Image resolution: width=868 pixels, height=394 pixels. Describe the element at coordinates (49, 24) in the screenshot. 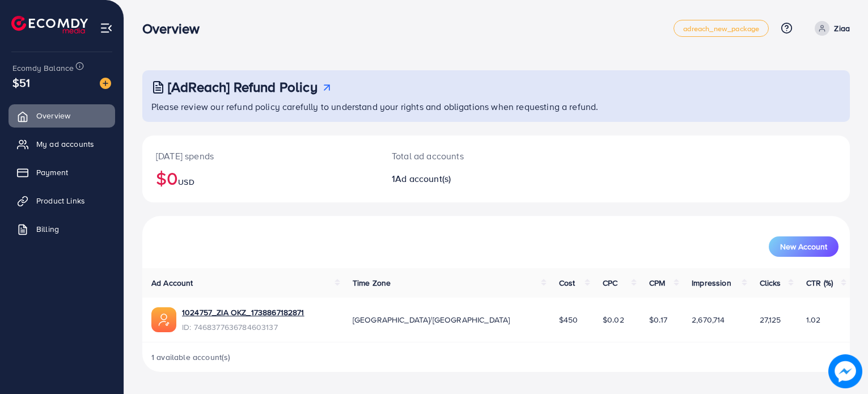

I see `img: logo` at that location.